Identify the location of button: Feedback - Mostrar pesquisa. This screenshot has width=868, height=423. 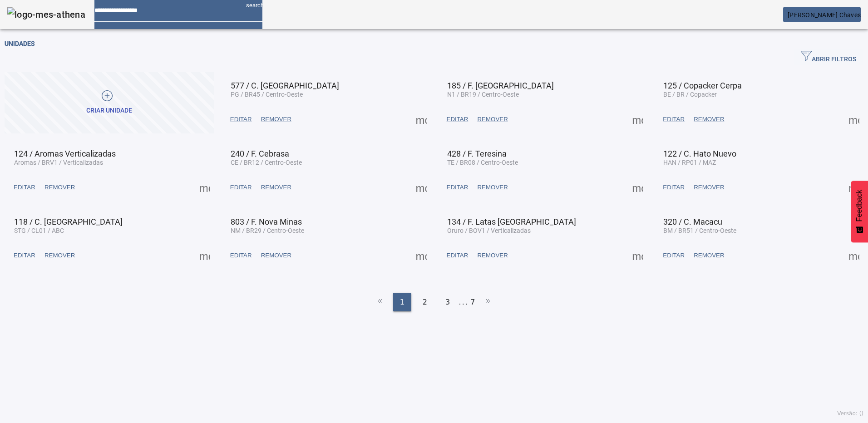
(859, 211).